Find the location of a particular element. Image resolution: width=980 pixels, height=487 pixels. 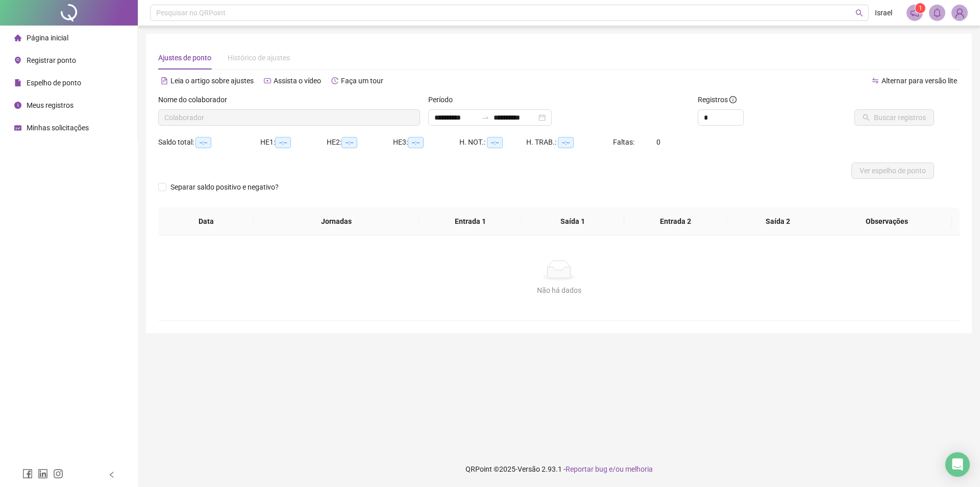

span: history is located at coordinates (335, 81).